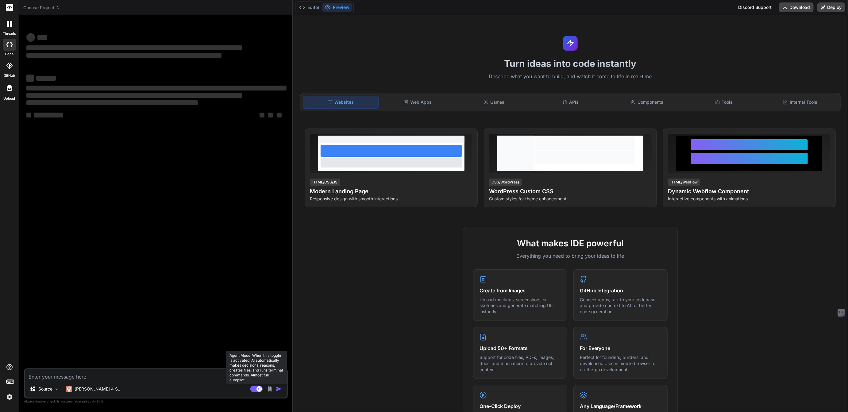  What do you see at coordinates (620, 406) in the screenshot?
I see `h4: Any Language/Framework` at bounding box center [620, 406].